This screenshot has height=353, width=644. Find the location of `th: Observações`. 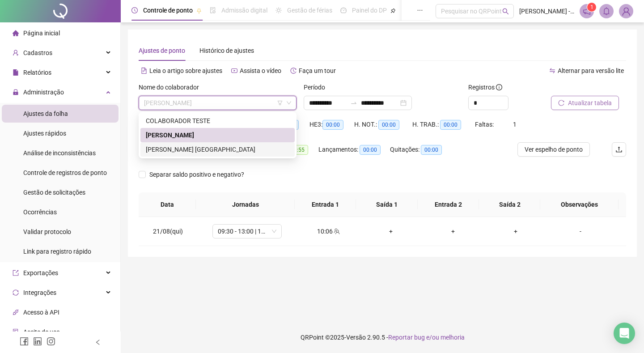

th: Observações is located at coordinates (579, 205).